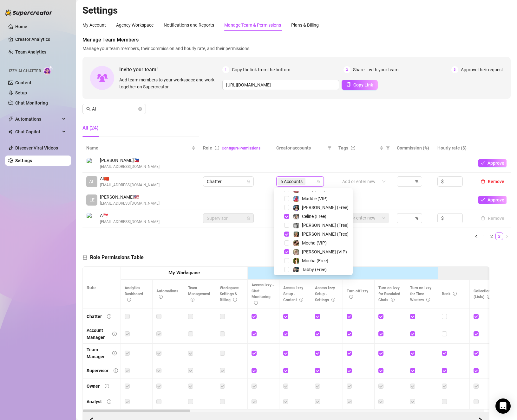 The width and height of the screenshot is (517, 420). I want to click on img: Celine (Free), so click(296, 217).